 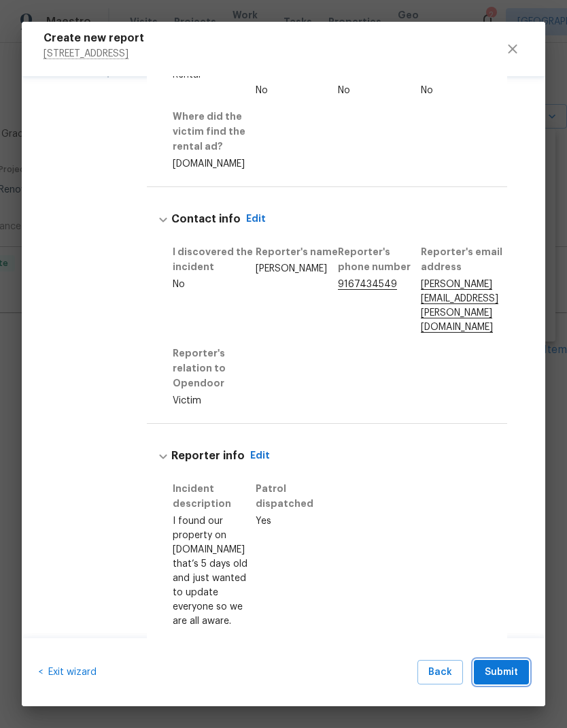 What do you see at coordinates (214, 401) in the screenshot?
I see `p: Victim` at bounding box center [214, 401].